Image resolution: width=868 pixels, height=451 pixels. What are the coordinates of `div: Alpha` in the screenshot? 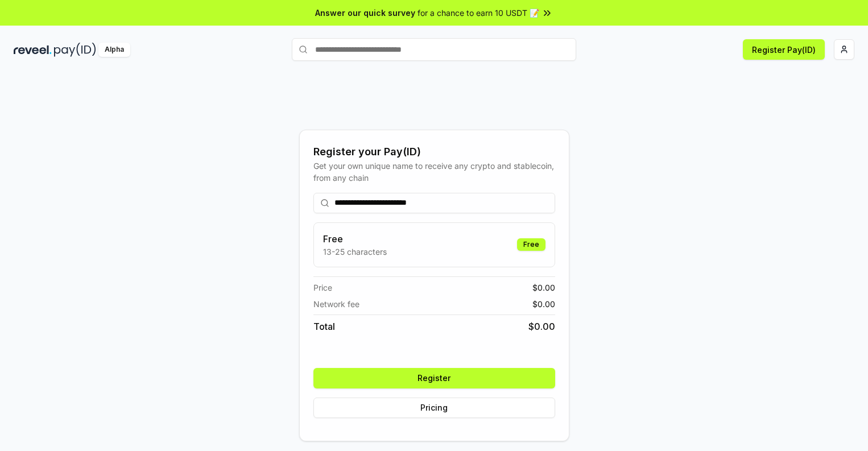 It's located at (114, 49).